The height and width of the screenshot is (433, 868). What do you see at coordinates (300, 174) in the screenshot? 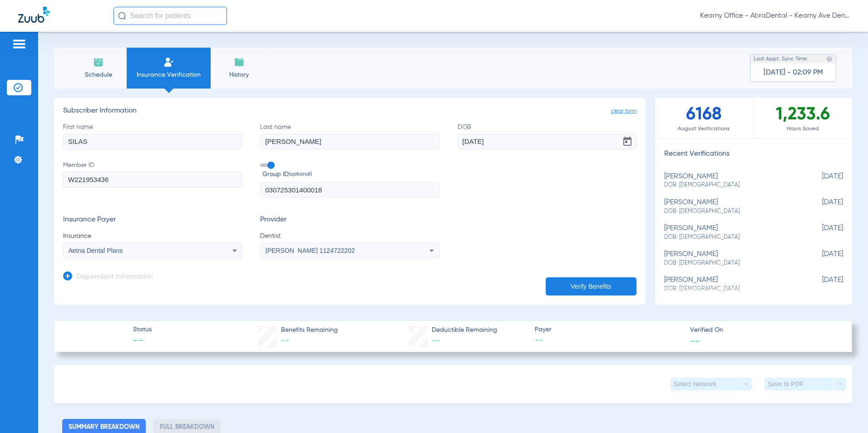
I see `small: (optional)` at bounding box center [300, 174].